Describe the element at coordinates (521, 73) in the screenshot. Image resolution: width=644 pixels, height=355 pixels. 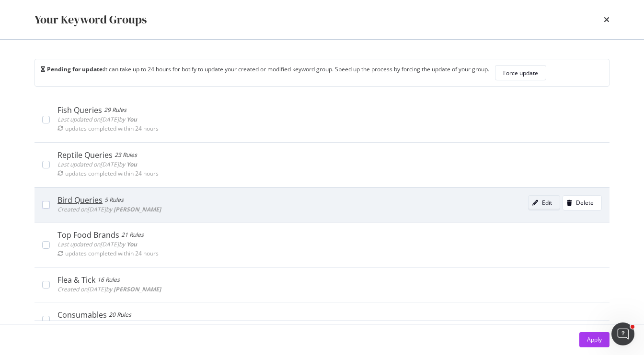
I see `button: Force update` at that location.